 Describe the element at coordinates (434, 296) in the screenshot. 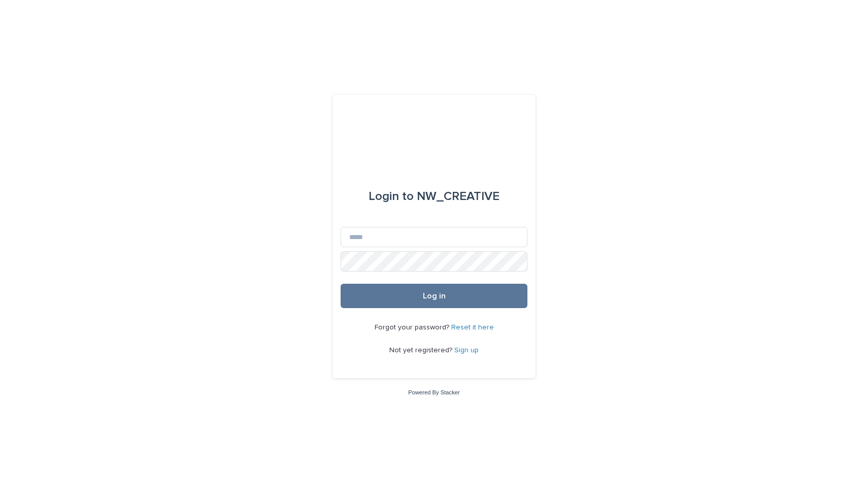

I see `button: Log in` at that location.